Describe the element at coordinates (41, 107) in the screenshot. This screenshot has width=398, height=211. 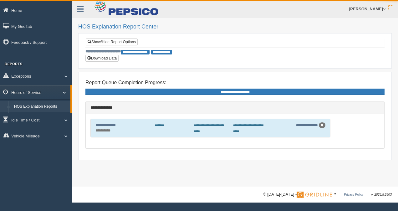
I see `a: HOS Explanation Reports` at that location.